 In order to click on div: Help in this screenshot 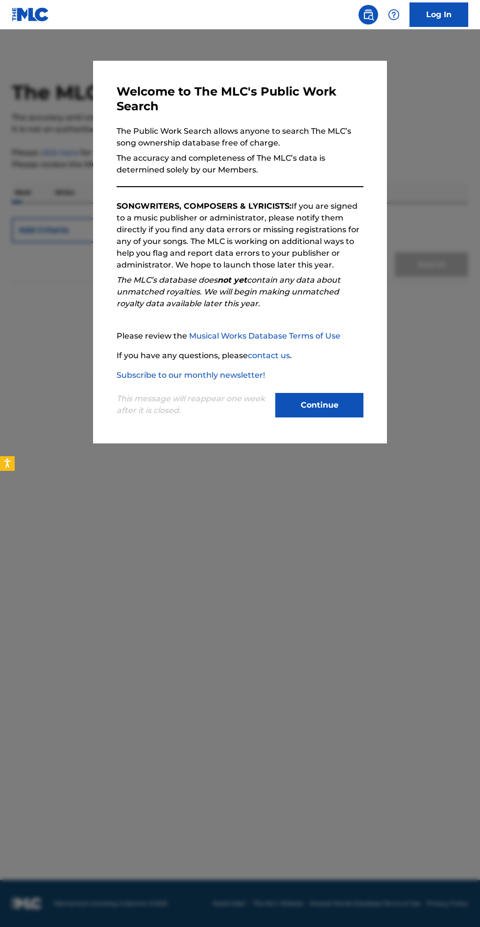, I will do `click(394, 15)`.